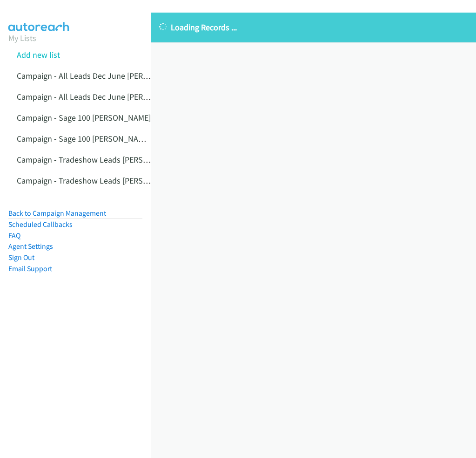 The width and height of the screenshot is (476, 458). What do you see at coordinates (57, 213) in the screenshot?
I see `a: Back to Campaign Management` at bounding box center [57, 213].